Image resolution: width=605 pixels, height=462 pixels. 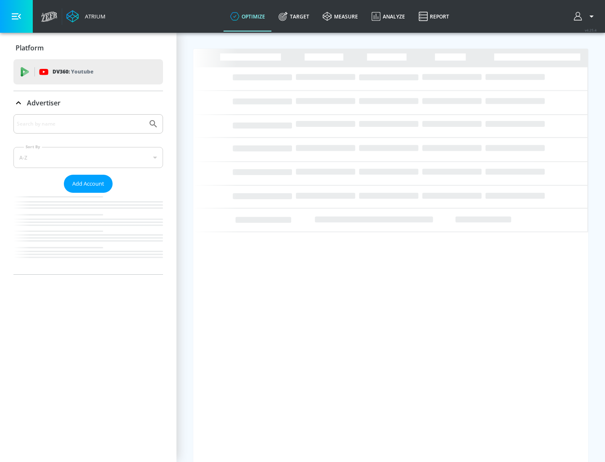 I want to click on p: Advertiser, so click(x=44, y=103).